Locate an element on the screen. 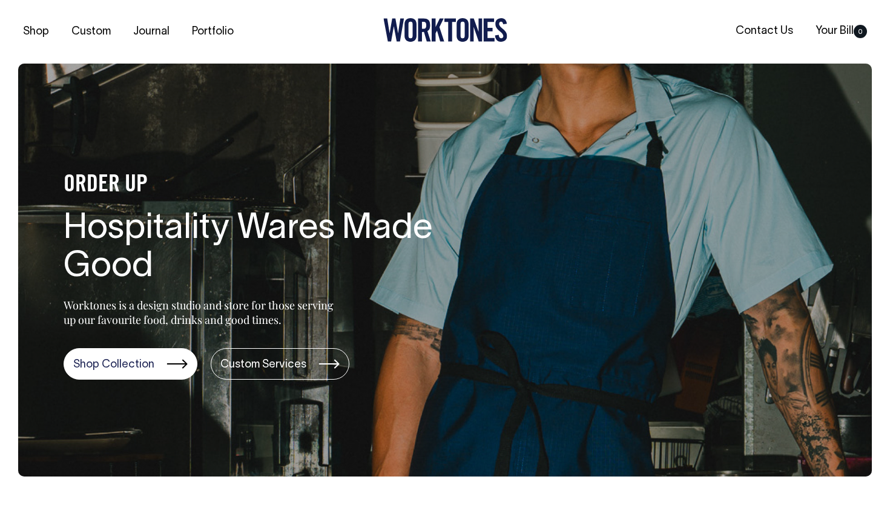 This screenshot has height=508, width=890. a: Journal is located at coordinates (151, 31).